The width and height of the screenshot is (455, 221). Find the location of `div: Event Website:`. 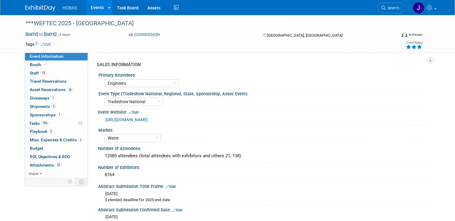

div: Event Website: is located at coordinates (264, 112).